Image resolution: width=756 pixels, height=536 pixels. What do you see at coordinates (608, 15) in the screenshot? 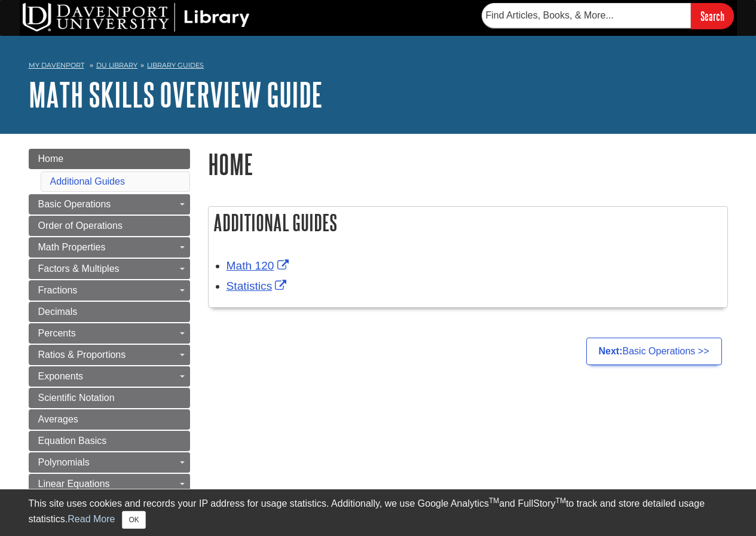
I see `form: Searches DU Library's articles, books, and more` at bounding box center [608, 15].